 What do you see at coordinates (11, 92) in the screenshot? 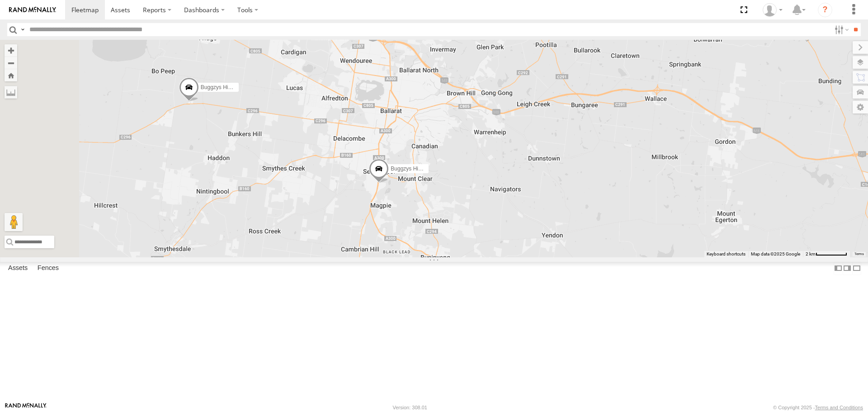
I see `label: Measure` at bounding box center [11, 92].